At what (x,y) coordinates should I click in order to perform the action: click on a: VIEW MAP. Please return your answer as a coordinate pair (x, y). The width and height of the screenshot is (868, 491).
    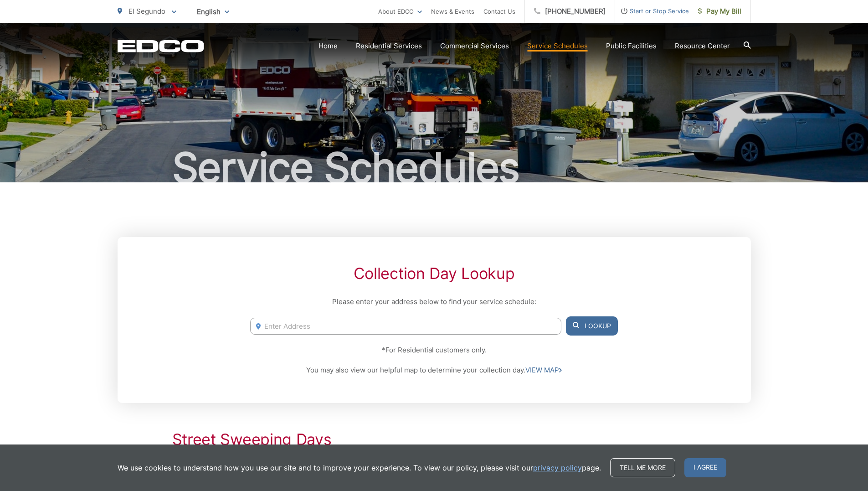
    Looking at the image, I should click on (543, 370).